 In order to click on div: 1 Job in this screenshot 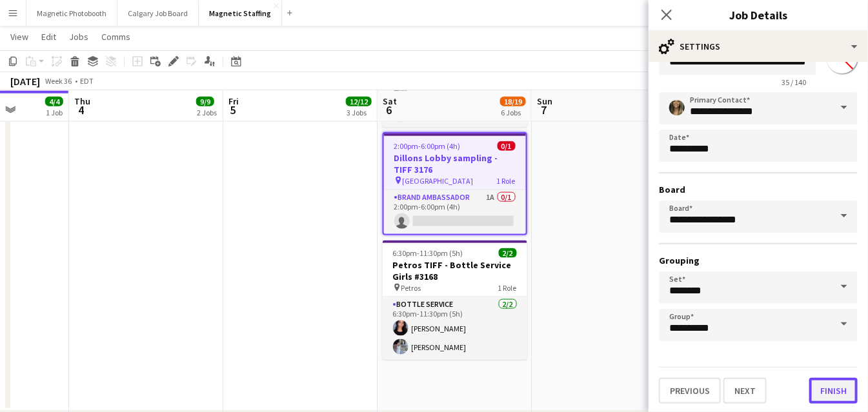, I will do `click(54, 112)`.